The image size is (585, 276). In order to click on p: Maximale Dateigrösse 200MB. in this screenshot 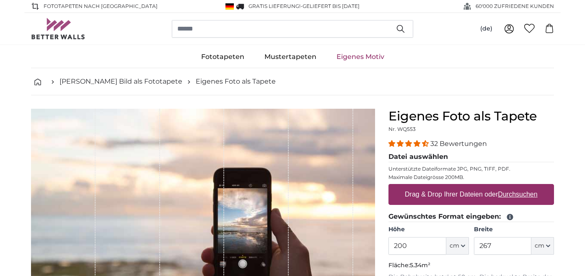, I will do `click(471, 178)`.